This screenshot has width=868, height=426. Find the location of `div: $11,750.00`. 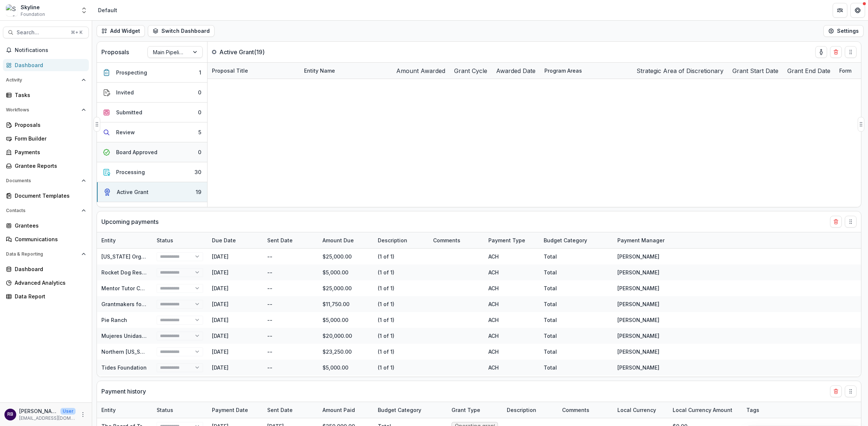

div: $11,750.00 is located at coordinates (346, 304).